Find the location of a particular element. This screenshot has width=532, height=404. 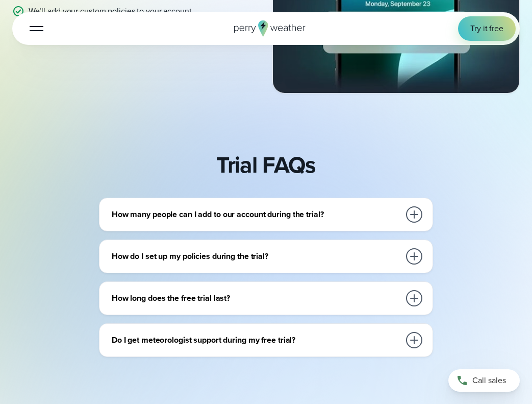

p: We’ll add your custom policies to your account is located at coordinates (110, 11).